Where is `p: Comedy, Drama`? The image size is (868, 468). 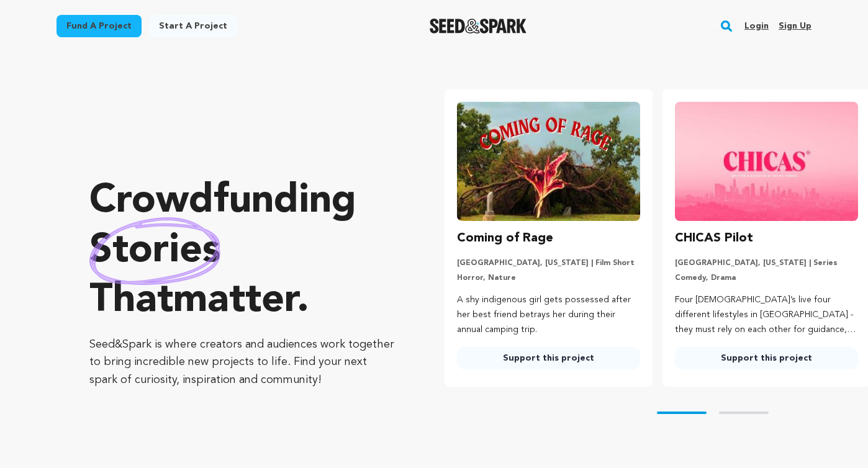 p: Comedy, Drama is located at coordinates (766, 278).